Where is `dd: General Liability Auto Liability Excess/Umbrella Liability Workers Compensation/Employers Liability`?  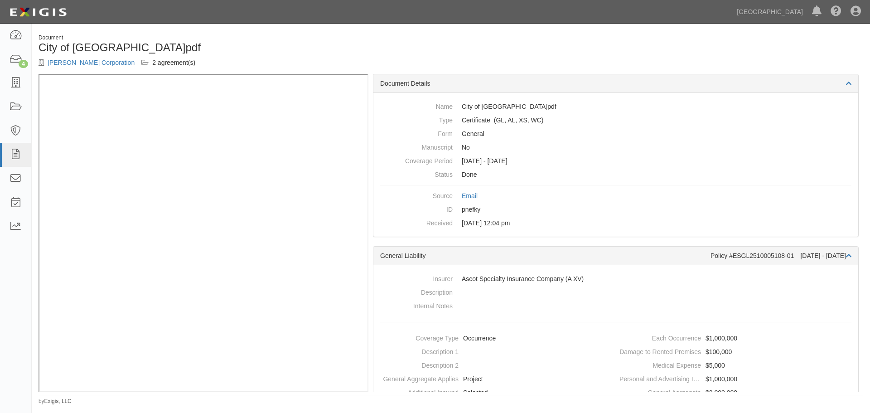
dd: General Liability Auto Liability Excess/Umbrella Liability Workers Compensation/Employers Liability is located at coordinates (616, 120).